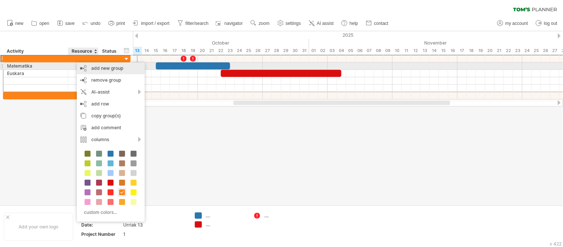 This screenshot has width=563, height=247. I want to click on div: Saturday, 15 November 2025, so click(443, 50).